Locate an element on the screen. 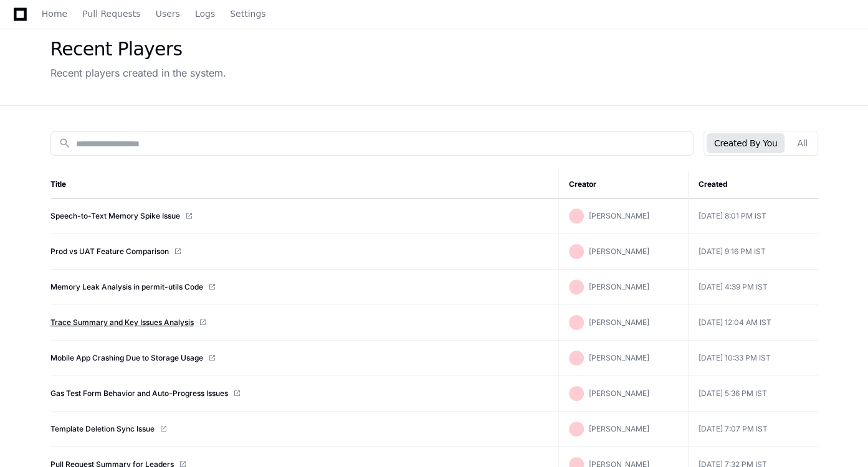 The width and height of the screenshot is (868, 467). a: Prod vs UAT Feature Comparison is located at coordinates (109, 252).